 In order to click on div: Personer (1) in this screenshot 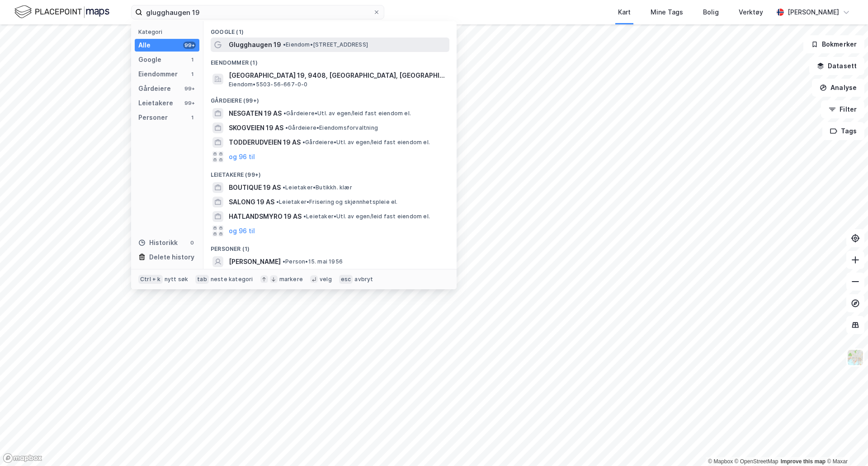, I will do `click(330, 247)`.